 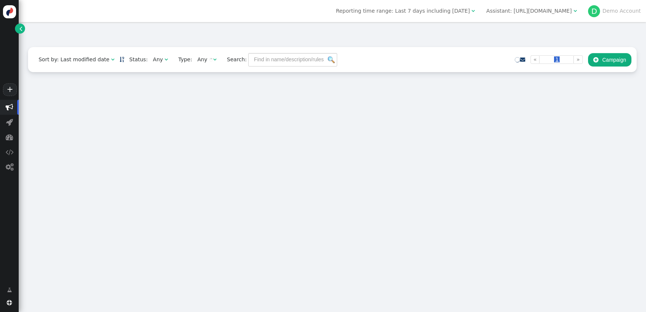 I want to click on div: D, so click(x=594, y=11).